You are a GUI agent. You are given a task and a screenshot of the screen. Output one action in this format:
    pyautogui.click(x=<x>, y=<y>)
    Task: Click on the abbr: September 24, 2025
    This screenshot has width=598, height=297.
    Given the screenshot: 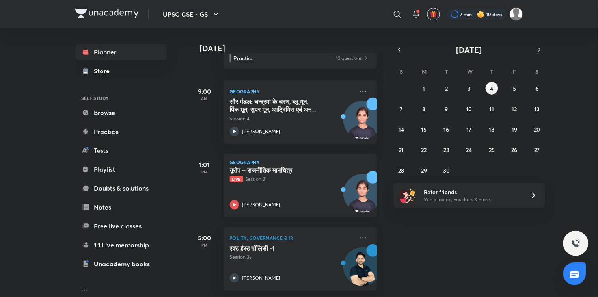 What is the action you would take?
    pyautogui.click(x=469, y=150)
    